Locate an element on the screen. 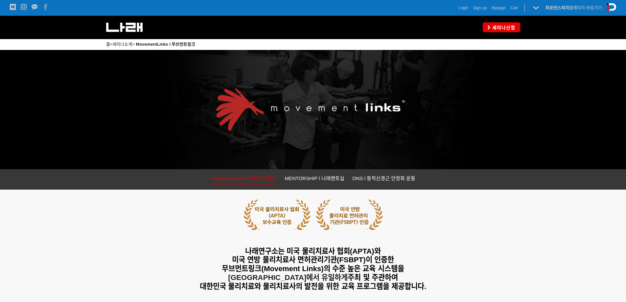 The width and height of the screenshot is (626, 302). img: 5cb643d1b3402.png is located at coordinates (313, 215).